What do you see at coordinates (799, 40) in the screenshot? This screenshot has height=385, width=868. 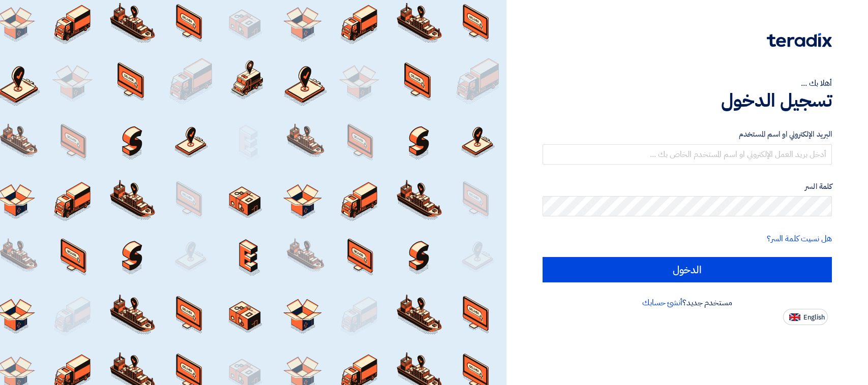 I see `img: Teradix logo` at bounding box center [799, 40].